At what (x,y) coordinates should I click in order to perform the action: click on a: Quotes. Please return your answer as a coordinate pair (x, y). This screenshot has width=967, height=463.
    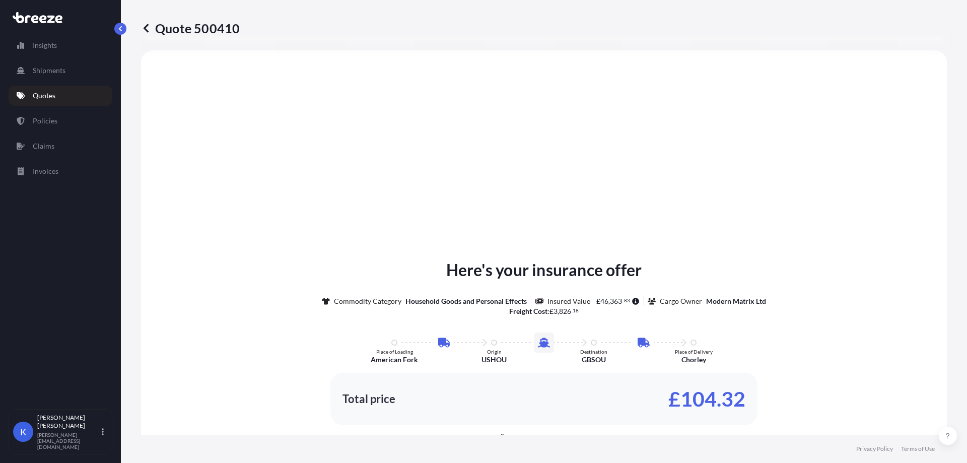
    Looking at the image, I should click on (60, 96).